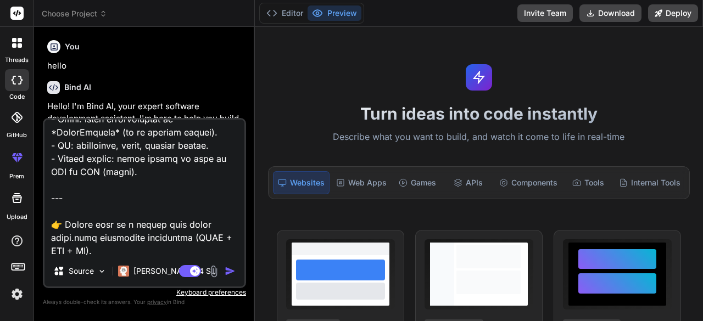 The image size is (703, 321). What do you see at coordinates (16, 60) in the screenshot?
I see `label: threads` at bounding box center [16, 60].